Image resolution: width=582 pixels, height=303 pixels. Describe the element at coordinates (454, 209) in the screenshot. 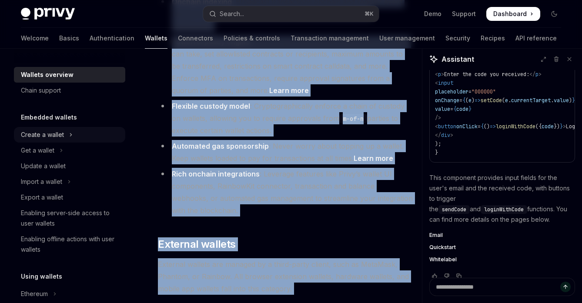

I see `span: sendCode` at that location.